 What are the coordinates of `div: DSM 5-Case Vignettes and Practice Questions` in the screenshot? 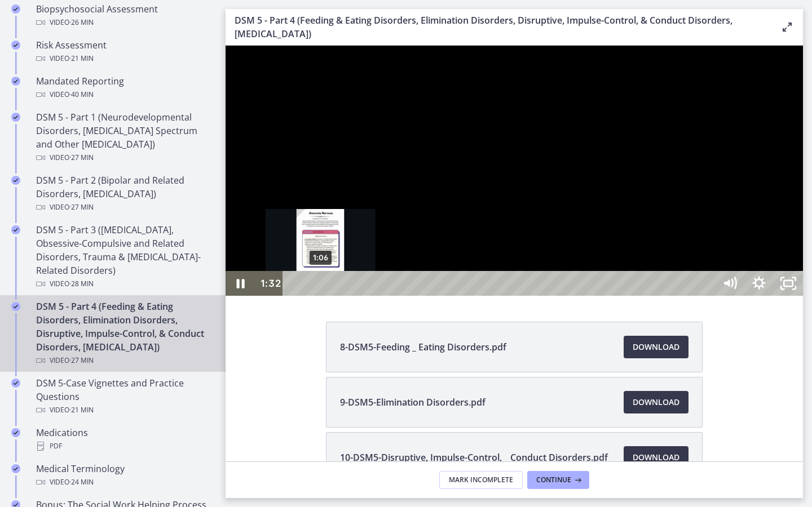 It's located at (124, 397).